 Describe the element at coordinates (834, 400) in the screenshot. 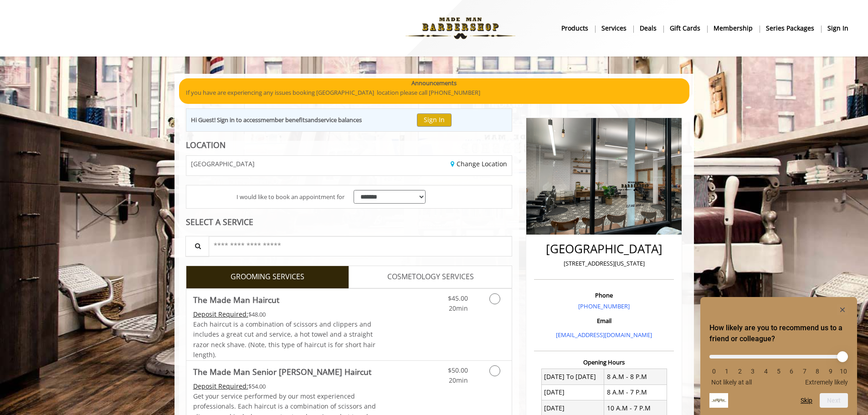

I see `button: Next question` at that location.